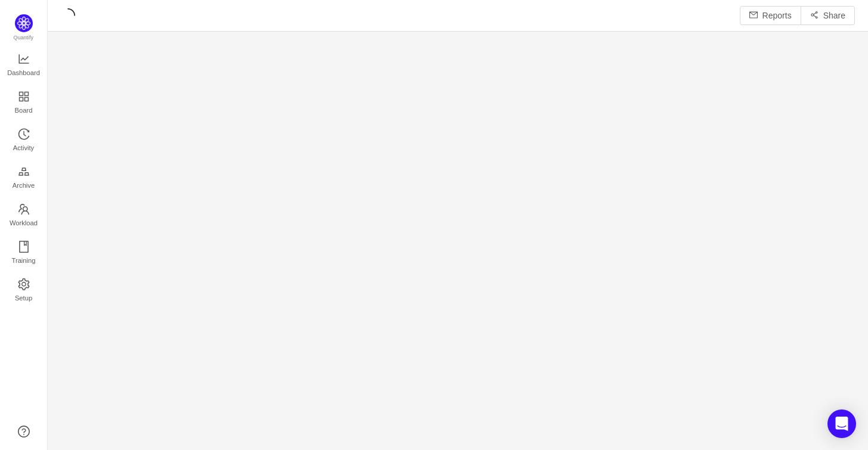  What do you see at coordinates (24, 97) in the screenshot?
I see `i: icon: appstore` at bounding box center [24, 97].